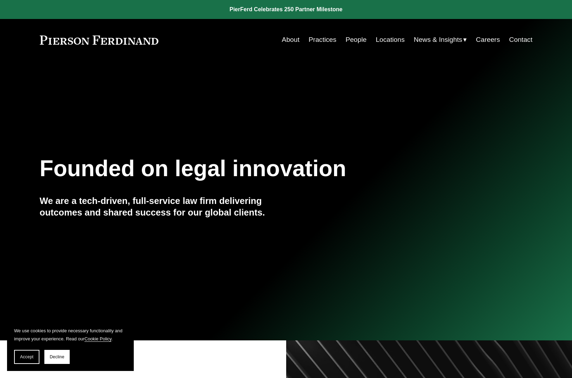  What do you see at coordinates (323, 40) in the screenshot?
I see `a: Practices` at bounding box center [323, 40].